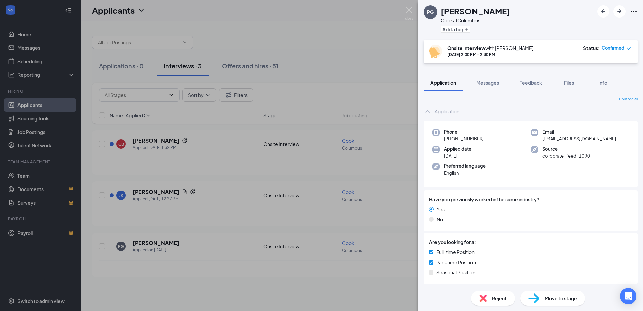 This screenshot has height=311, width=643. Describe the element at coordinates (475, 20) in the screenshot. I see `div: Cook at Columbus` at that location.